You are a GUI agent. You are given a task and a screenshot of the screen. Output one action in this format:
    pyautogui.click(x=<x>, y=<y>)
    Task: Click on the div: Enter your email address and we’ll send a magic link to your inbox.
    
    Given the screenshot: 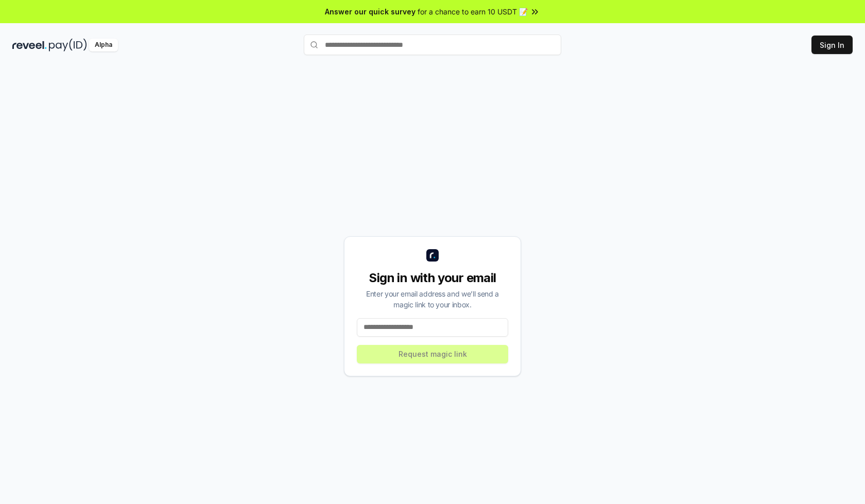 What is the action you would take?
    pyautogui.click(x=432, y=299)
    